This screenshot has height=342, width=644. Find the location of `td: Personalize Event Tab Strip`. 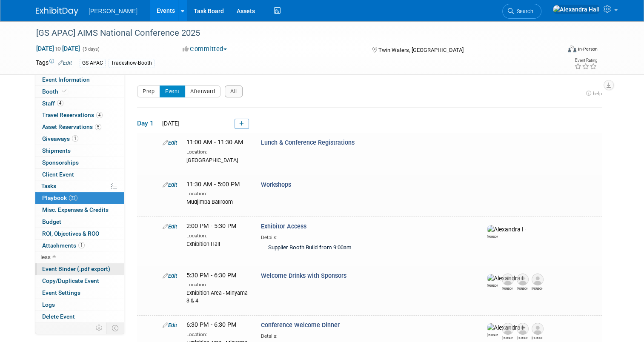

td: Personalize Event Tab Strip is located at coordinates (99, 328).